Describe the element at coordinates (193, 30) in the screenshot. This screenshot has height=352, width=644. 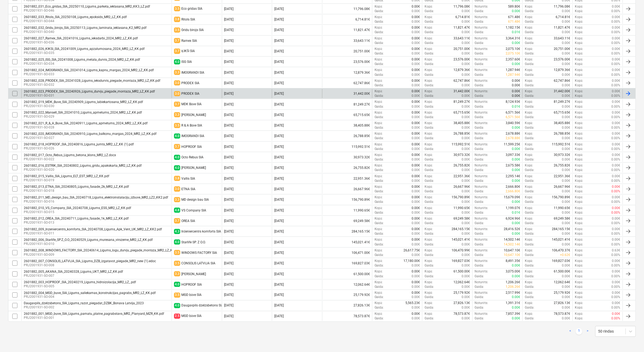
I see `div: Grīdu birojs SIA` at that location.